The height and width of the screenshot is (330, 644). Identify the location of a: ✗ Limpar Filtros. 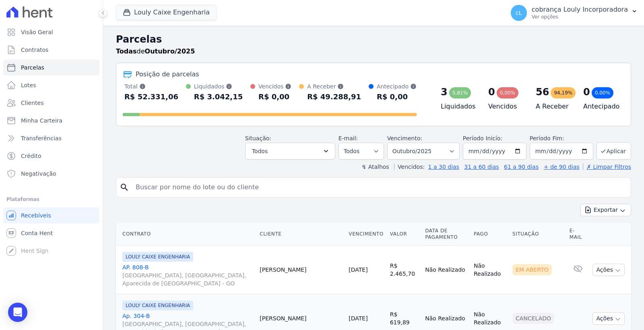
(607, 167).